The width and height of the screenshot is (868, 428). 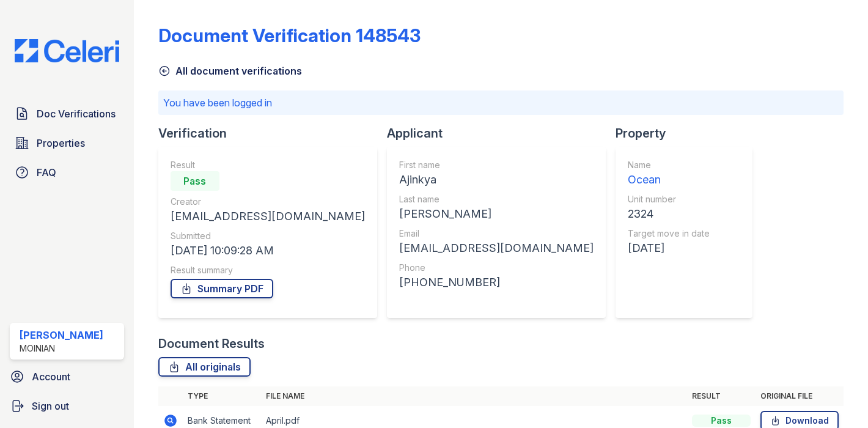 What do you see at coordinates (76, 114) in the screenshot?
I see `span: Doc Verifications` at bounding box center [76, 114].